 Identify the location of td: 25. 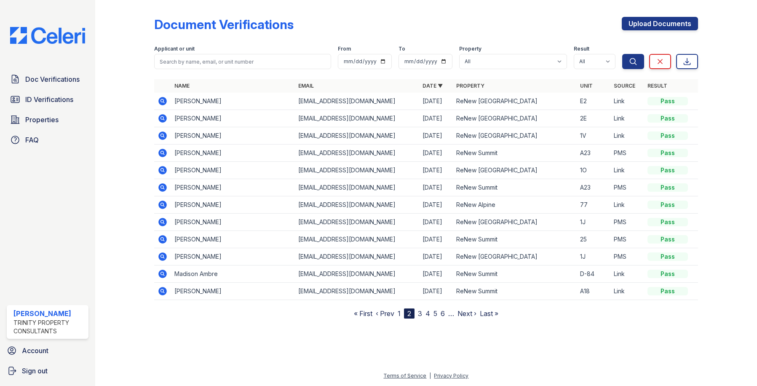
(593, 239).